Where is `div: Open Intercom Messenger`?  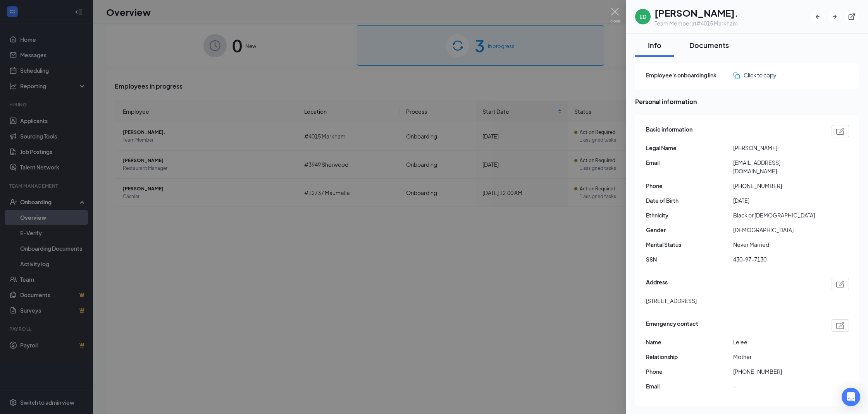
div: Open Intercom Messenger is located at coordinates (851, 397).